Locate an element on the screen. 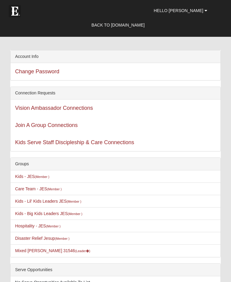  a: Vision Ambassador Connections is located at coordinates (54, 108).